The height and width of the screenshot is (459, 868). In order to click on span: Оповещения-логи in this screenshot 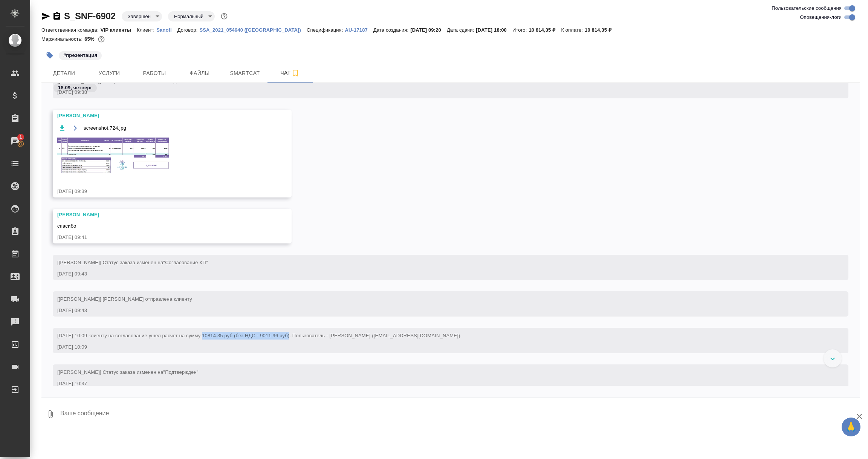, I will do `click(821, 18)`.